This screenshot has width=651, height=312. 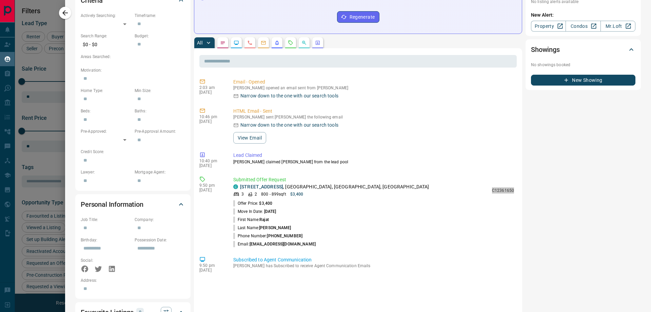 I want to click on svg: Opportunities, so click(x=304, y=43).